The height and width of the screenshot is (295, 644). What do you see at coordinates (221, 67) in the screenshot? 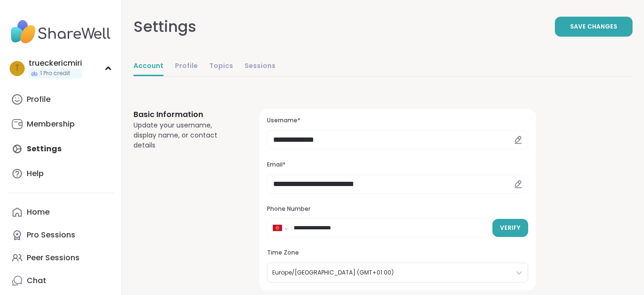
I see `a: Topics` at bounding box center [221, 67].